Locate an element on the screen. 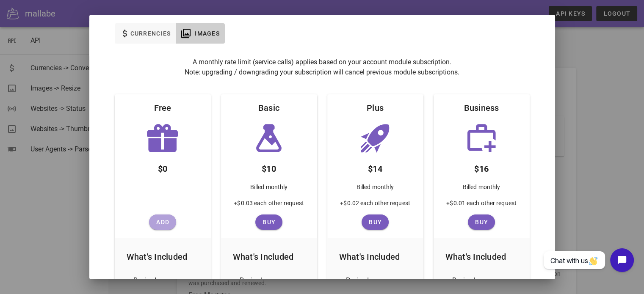 This screenshot has height=294, width=644. span: Add is located at coordinates (162, 222).